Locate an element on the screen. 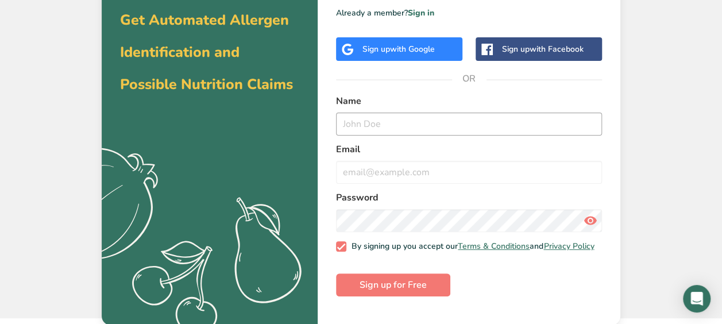 The height and width of the screenshot is (324, 722). p: Already a member? is located at coordinates (469, 13).